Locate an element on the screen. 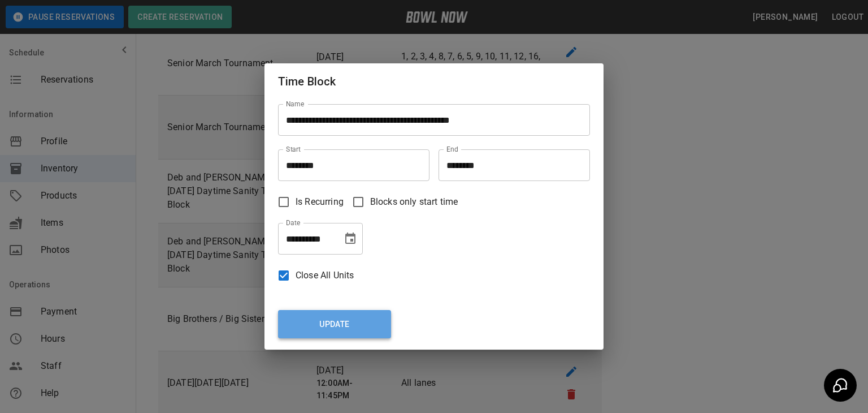  label: End is located at coordinates (452, 149).